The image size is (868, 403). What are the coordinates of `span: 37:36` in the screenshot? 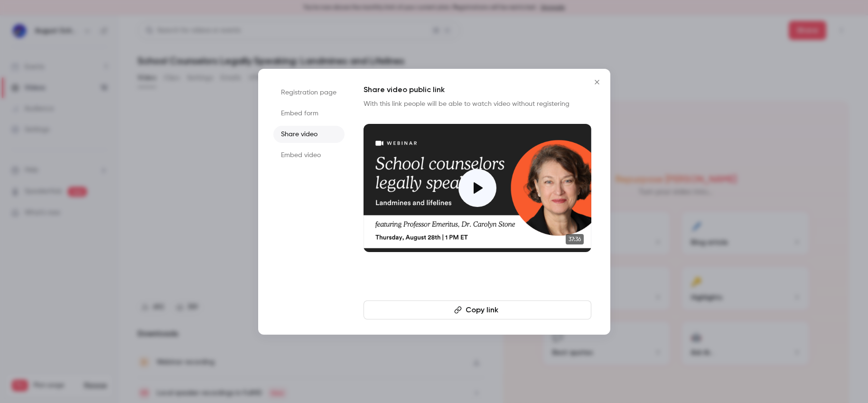 It's located at (574, 239).